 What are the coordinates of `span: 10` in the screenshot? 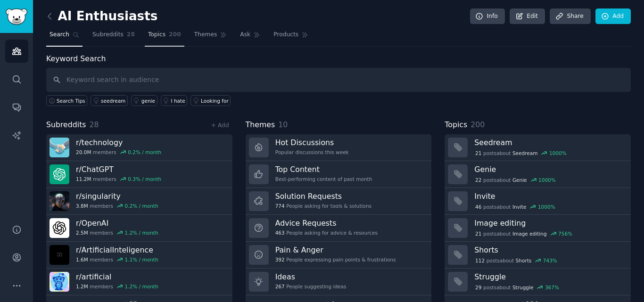 It's located at (283, 125).